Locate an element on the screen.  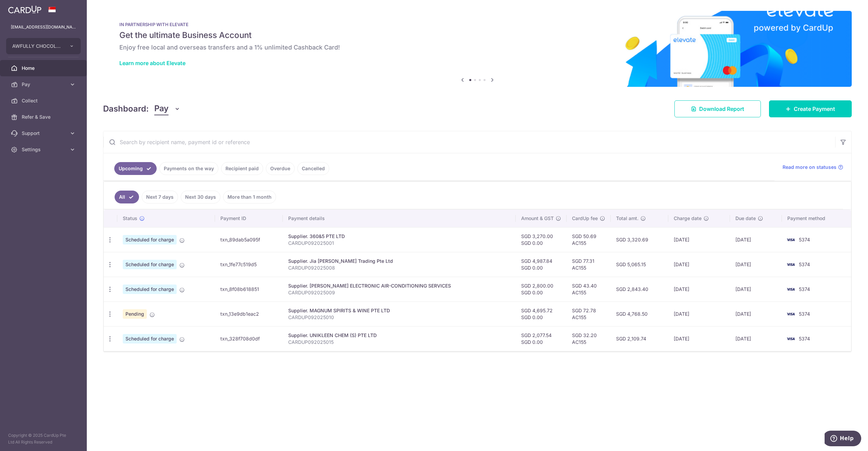
a: Cancelled is located at coordinates (313, 168).